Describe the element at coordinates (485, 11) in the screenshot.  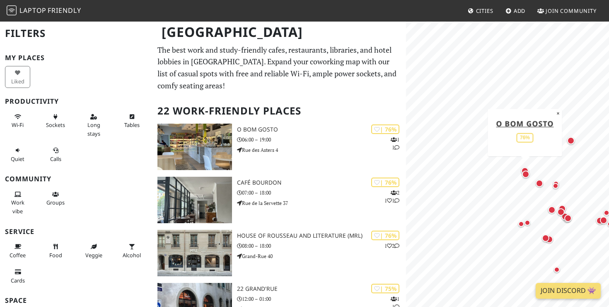
I see `span: Cities` at that location.